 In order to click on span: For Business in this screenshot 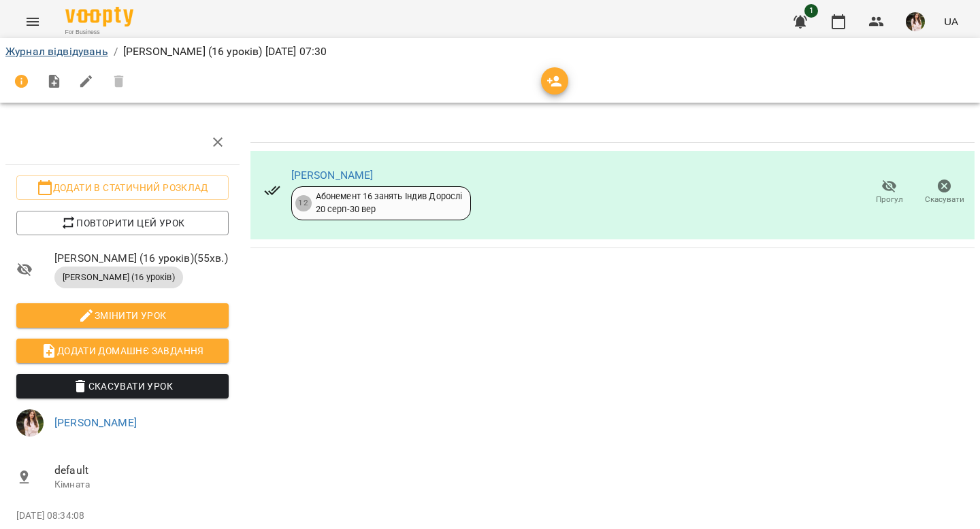, I will do `click(100, 32)`.